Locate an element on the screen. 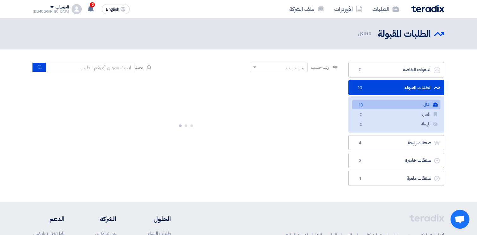  div: رتب حسب is located at coordinates (295, 68).